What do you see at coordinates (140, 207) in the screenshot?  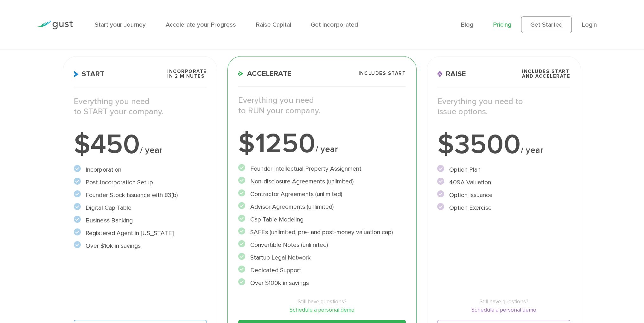 I see `li: Digital Cap Table` at bounding box center [140, 207].